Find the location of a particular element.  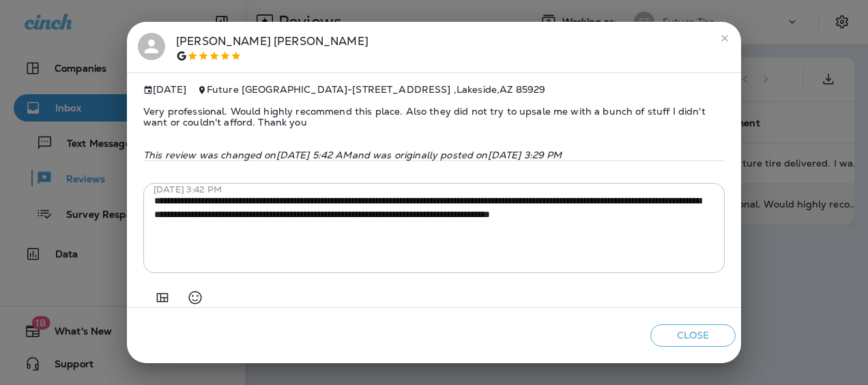

button: close is located at coordinates (724, 38).